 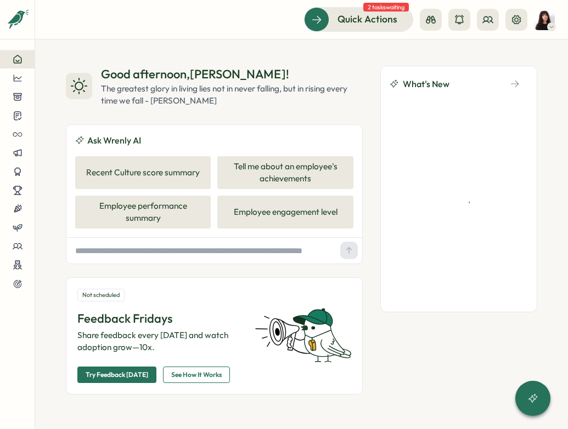 What do you see at coordinates (367, 19) in the screenshot?
I see `span: Quick Actions` at bounding box center [367, 19].